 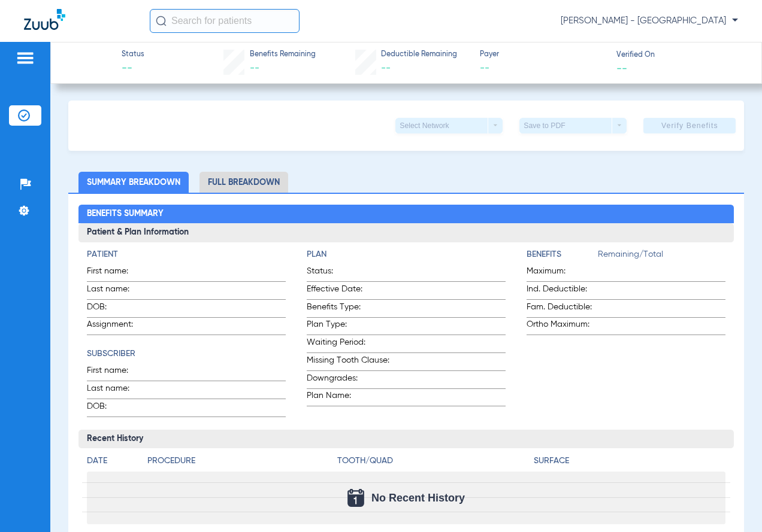 What do you see at coordinates (433, 461) in the screenshot?
I see `h4: Tooth/Quad` at bounding box center [433, 461].